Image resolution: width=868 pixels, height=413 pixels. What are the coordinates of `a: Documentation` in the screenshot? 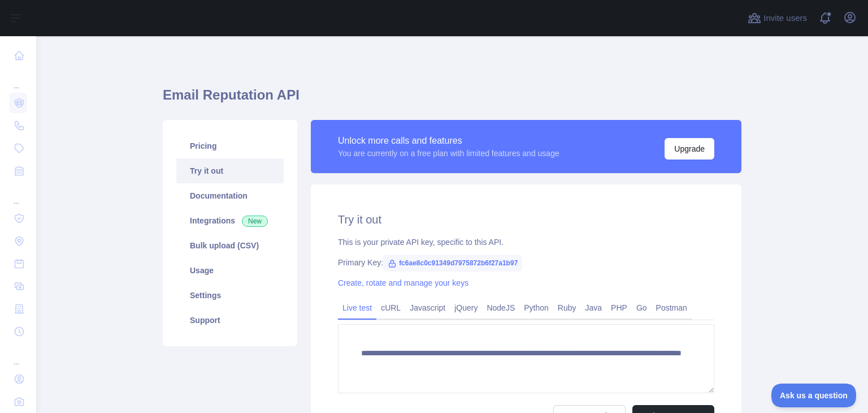 It's located at (230, 196).